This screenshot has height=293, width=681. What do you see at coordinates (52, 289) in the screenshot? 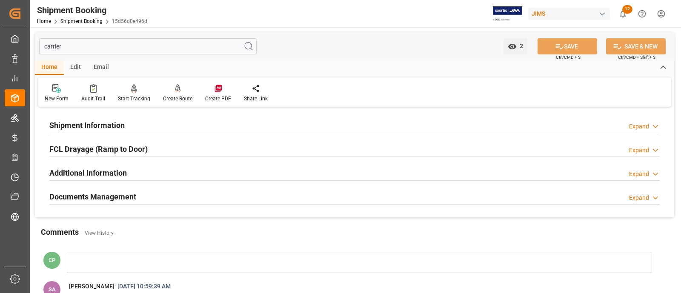
I see `span: SA` at bounding box center [52, 289].